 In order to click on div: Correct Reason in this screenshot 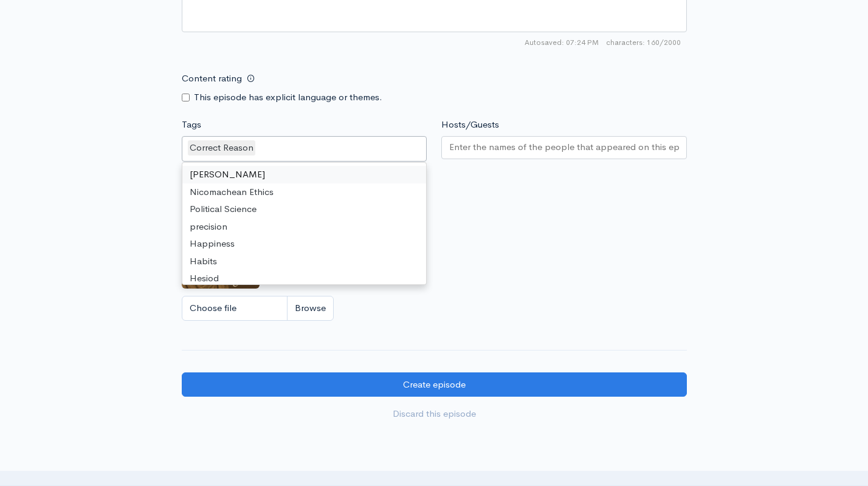, I will do `click(222, 148)`.